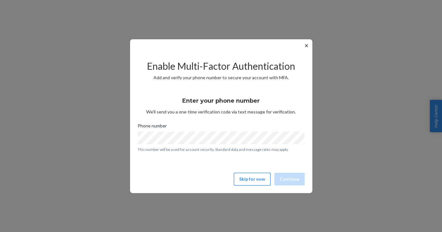  What do you see at coordinates (221, 66) in the screenshot?
I see `h2: Enable Multi-Factor Authentication` at bounding box center [221, 66].